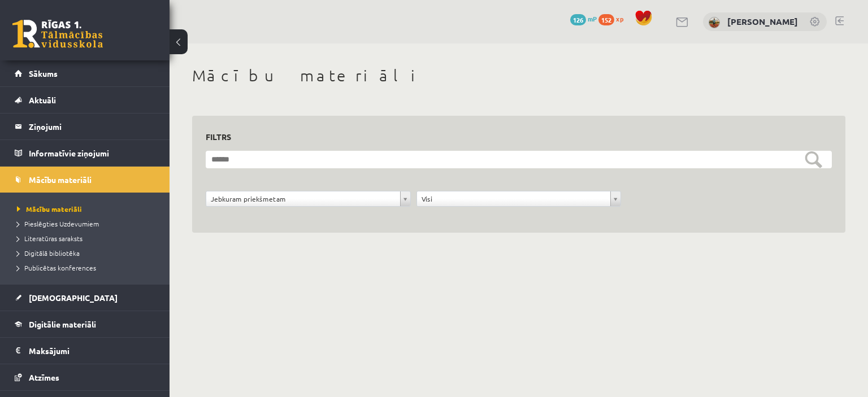  I want to click on span: Aktuāli, so click(43, 100).